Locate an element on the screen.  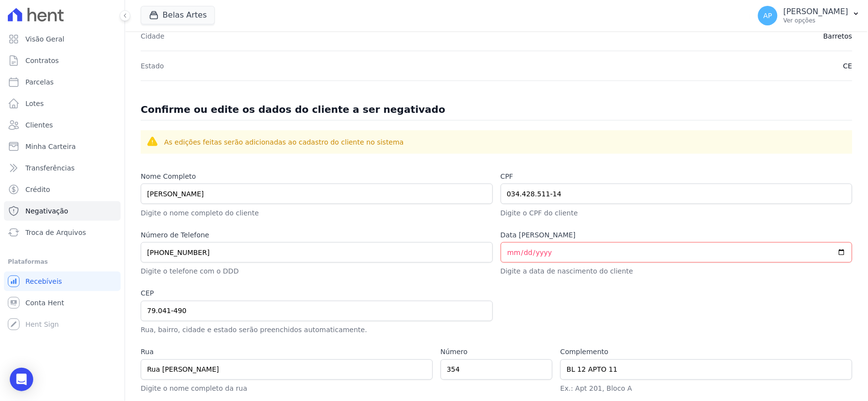
dd: Barretos is located at coordinates (837, 36).